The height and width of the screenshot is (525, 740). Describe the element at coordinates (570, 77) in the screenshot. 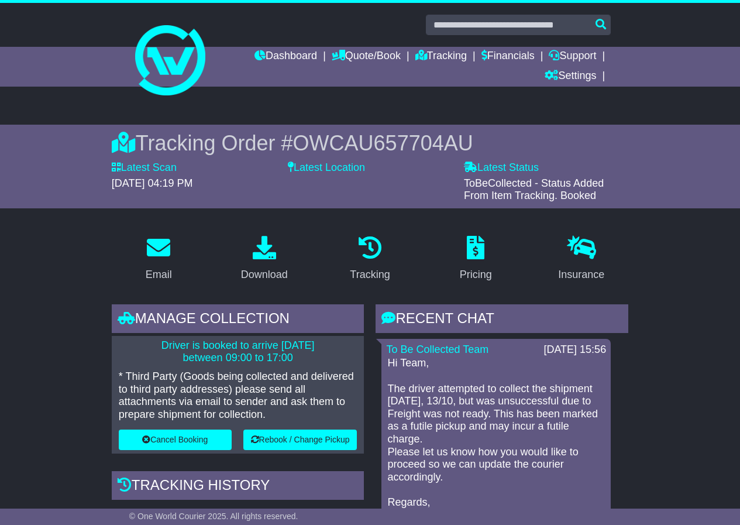

I see `a: Settings` at that location.